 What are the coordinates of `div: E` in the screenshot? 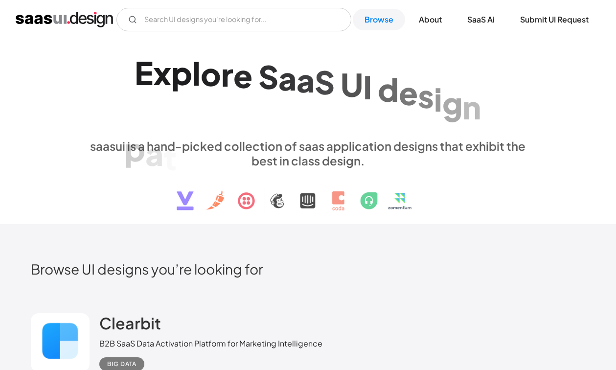 It's located at (144, 72).